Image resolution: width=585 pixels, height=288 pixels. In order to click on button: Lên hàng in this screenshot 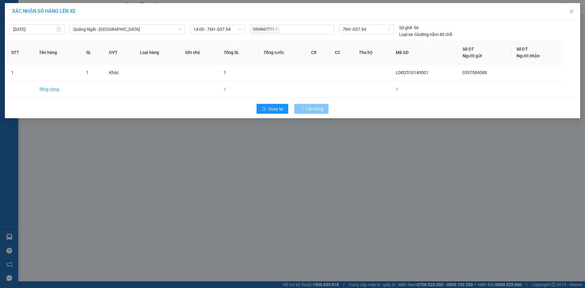, I will do `click(311, 109)`.